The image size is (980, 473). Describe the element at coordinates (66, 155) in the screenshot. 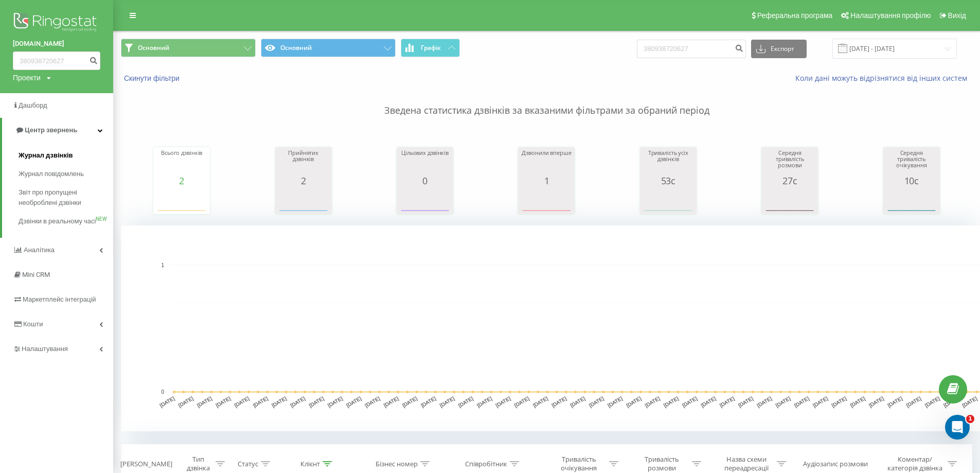

I see `a: Журнал дзвінків` at that location.